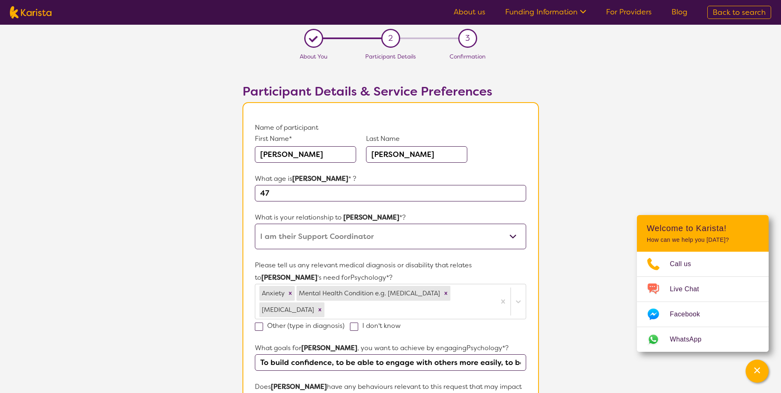 This screenshot has height=393, width=781. Describe the element at coordinates (390, 179) in the screenshot. I see `p: What age is * ?` at that location.